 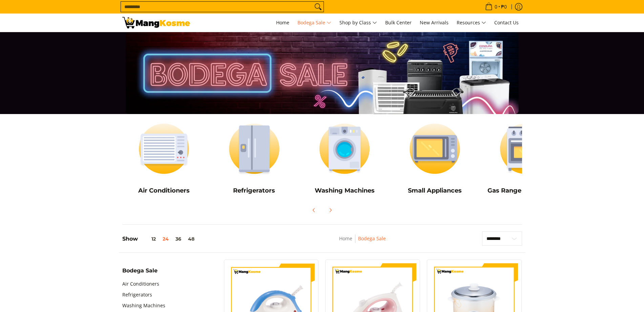 I want to click on button: Search, so click(x=318, y=7).